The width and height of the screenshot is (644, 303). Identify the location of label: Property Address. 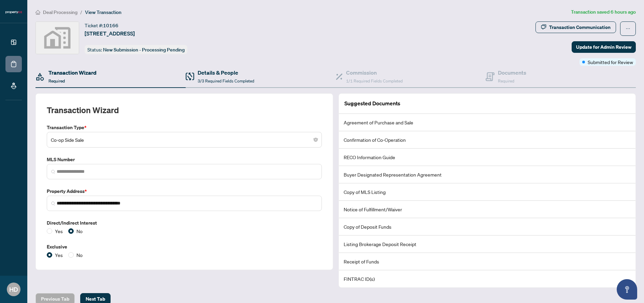
(184, 191).